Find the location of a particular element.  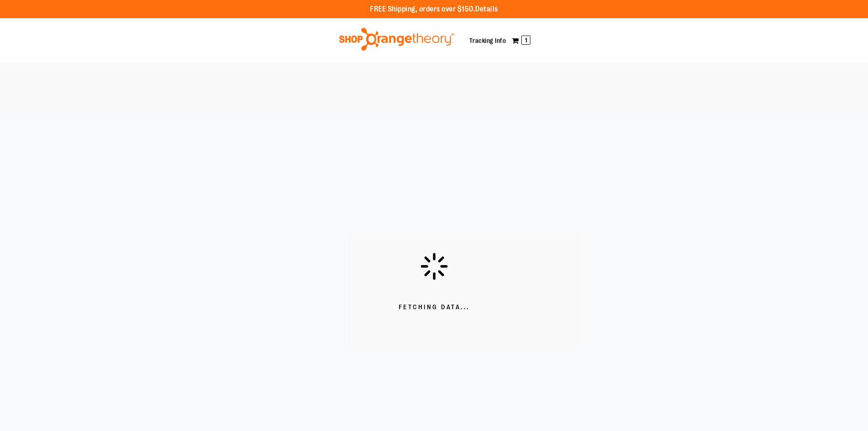

p: FREE Shipping, orders over $150. is located at coordinates (434, 9).